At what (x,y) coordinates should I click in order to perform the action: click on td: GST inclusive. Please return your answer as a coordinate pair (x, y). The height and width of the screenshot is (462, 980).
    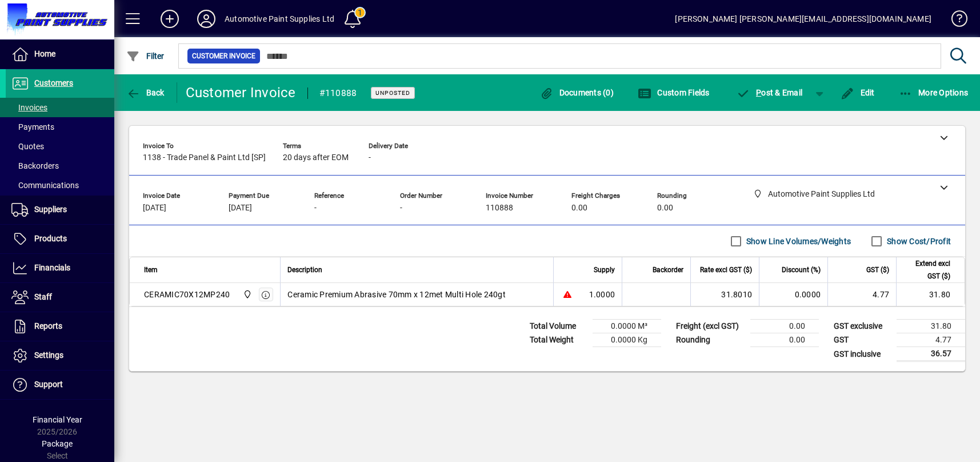
    Looking at the image, I should click on (862, 354).